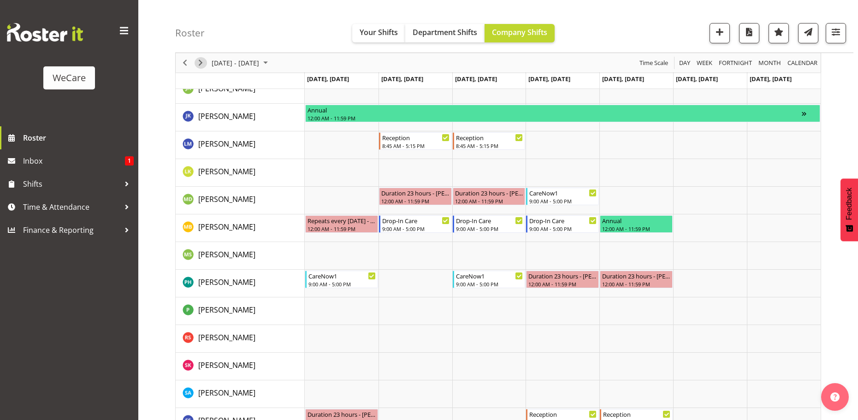 The height and width of the screenshot is (420, 858). I want to click on span: Your Shifts, so click(379, 32).